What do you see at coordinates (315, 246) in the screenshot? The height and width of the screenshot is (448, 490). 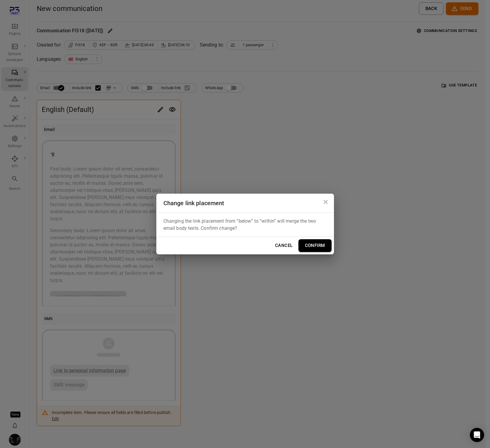 I see `button: Confirm` at bounding box center [315, 246].